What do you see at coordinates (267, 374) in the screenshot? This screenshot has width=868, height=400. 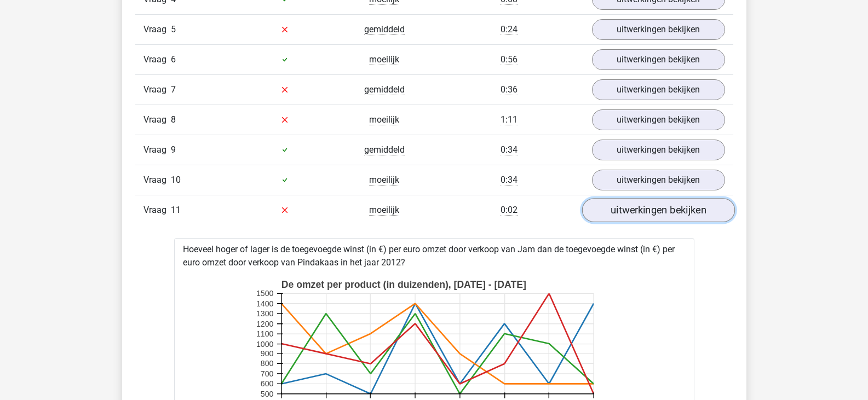 I see `text: 700` at bounding box center [267, 374].